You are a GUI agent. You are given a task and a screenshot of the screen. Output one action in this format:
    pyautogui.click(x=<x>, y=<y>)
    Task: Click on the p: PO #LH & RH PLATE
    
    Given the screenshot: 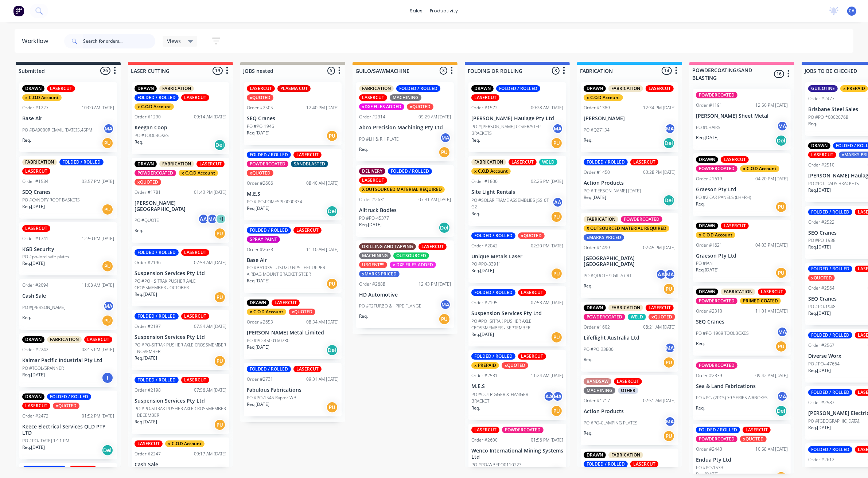 What is the action you would take?
    pyautogui.click(x=378, y=140)
    